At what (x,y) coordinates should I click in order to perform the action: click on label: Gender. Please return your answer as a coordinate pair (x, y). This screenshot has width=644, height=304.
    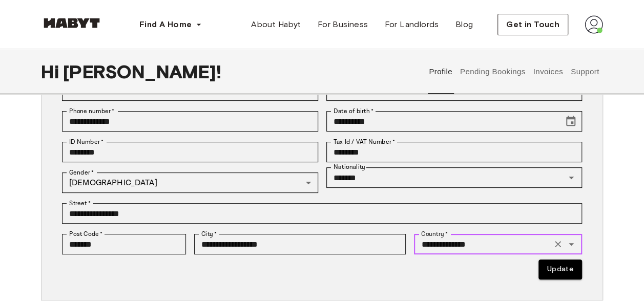
    Looking at the image, I should click on (81, 173).